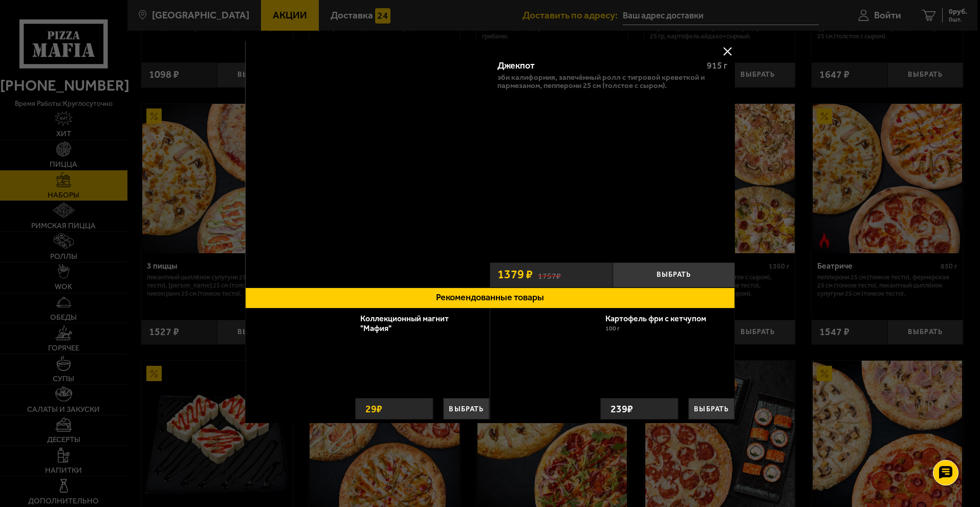  I want to click on a: Коллекционный магнит "Мафия", so click(405, 323).